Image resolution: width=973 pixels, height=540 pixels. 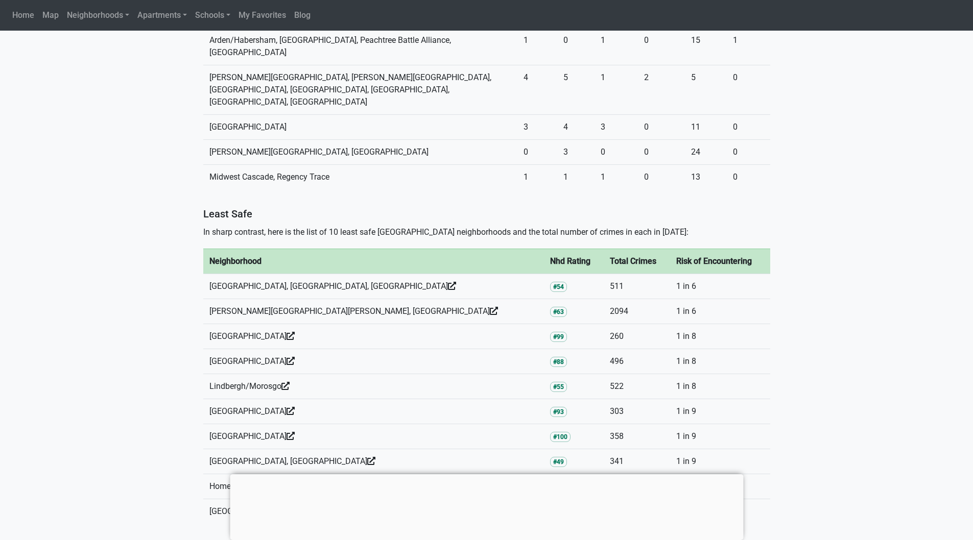 What do you see at coordinates (558, 287) in the screenshot?
I see `span: #54` at bounding box center [558, 287].